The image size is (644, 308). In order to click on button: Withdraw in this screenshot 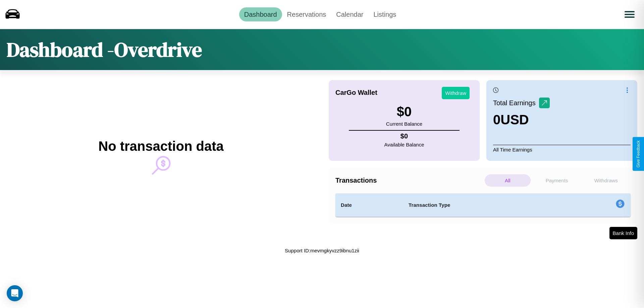, I will do `click(455, 93)`.